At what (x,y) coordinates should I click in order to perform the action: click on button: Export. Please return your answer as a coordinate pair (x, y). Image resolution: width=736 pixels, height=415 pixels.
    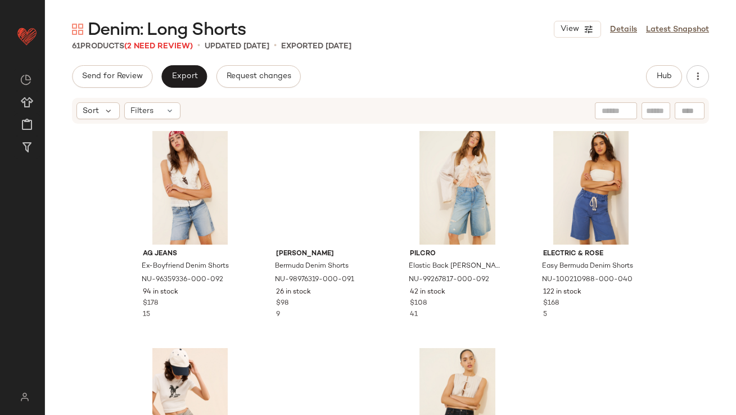
    Looking at the image, I should click on (184, 76).